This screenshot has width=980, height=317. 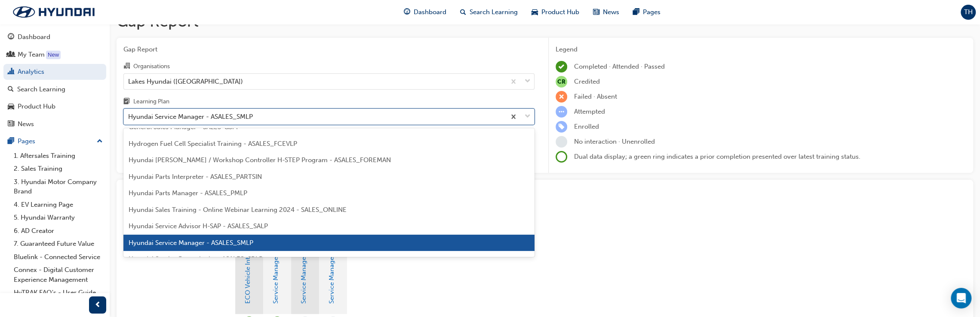 What do you see at coordinates (127, 102) in the screenshot?
I see `span: learningplan-icon` at bounding box center [127, 102].